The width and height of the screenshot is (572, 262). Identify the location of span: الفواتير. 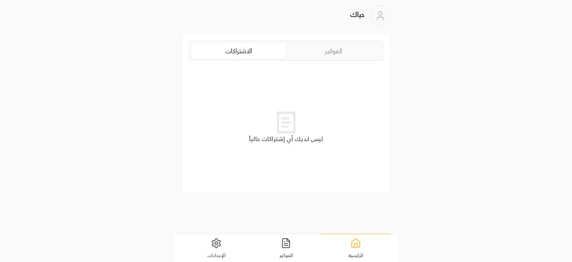
(286, 255).